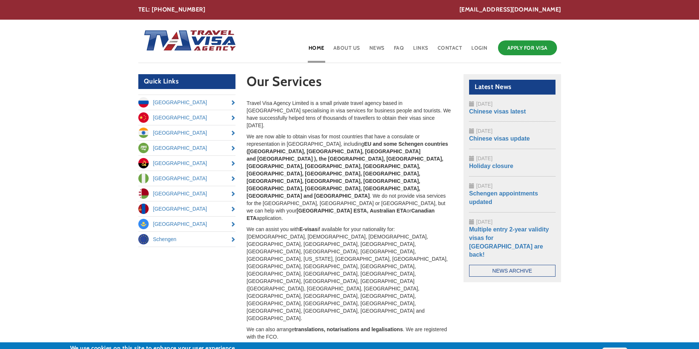  I want to click on p: We can also arrange . We are registered with the FCO., so click(349, 333).